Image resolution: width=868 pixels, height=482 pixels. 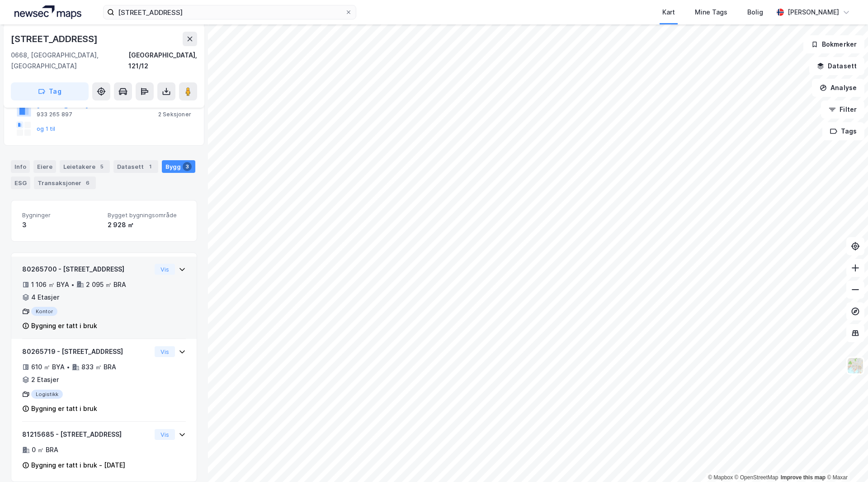 What do you see at coordinates (833, 44) in the screenshot?
I see `button: Bokmerker` at bounding box center [833, 44].